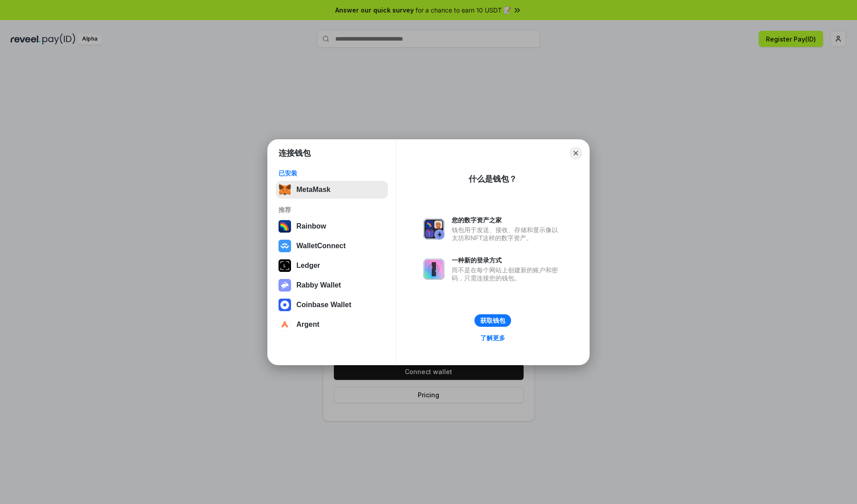 The width and height of the screenshot is (857, 504). Describe the element at coordinates (319, 285) in the screenshot. I see `div: Rabby Wallet` at that location.